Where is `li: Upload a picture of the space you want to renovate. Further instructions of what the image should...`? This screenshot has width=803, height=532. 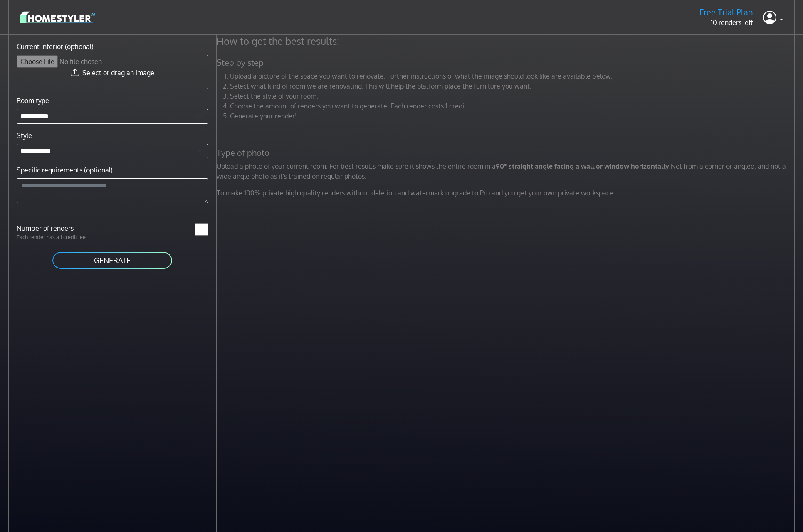
li: Upload a picture of the space you want to renovate. Further instructions of what the image should... is located at coordinates (513, 76).